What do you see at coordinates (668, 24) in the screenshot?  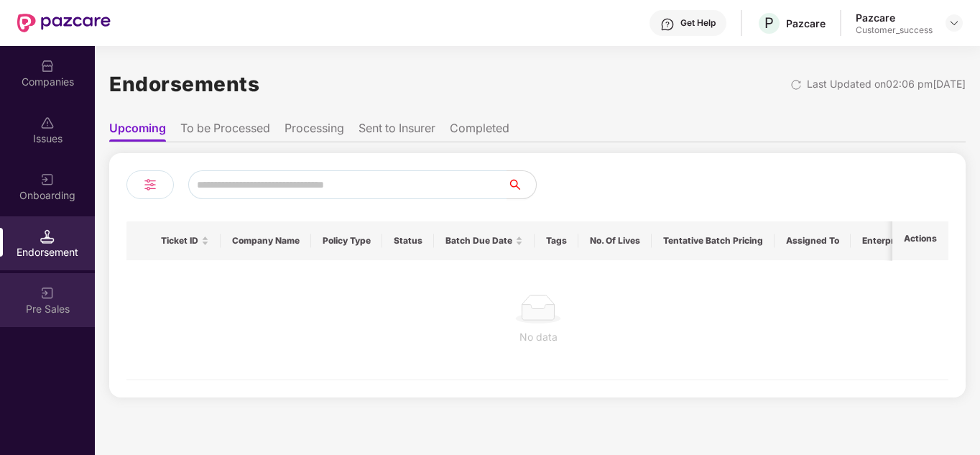 I see `img: svg+xml;base64,PHN2ZyBpZD0iSGVscC0zMngzMiIgeG1sbnM9Imh0dHA6Ly93d3cudzMub3JnLzIwMDAvc3ZnIiB3aWR0aD...` at bounding box center [668, 24].